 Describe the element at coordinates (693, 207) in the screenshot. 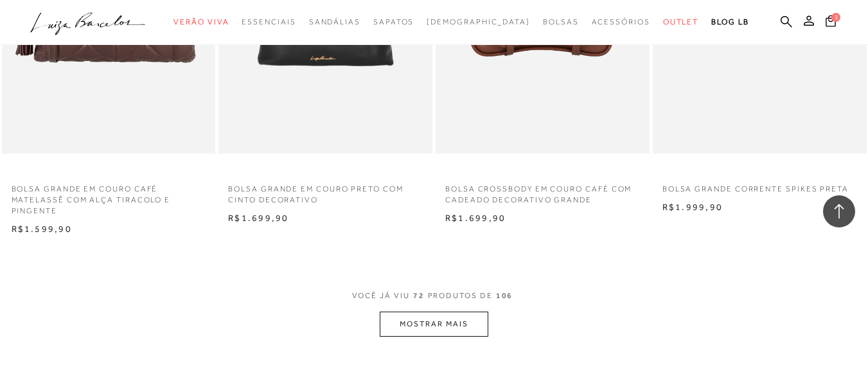

I see `span: R$1.999,90` at that location.